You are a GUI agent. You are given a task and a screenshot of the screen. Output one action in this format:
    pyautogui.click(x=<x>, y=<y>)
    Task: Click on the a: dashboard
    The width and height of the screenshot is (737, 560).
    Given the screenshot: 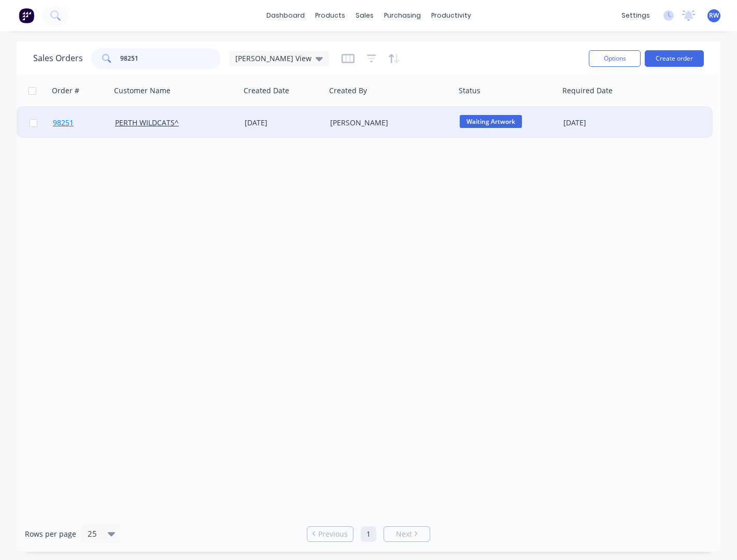 What is the action you would take?
    pyautogui.click(x=285, y=16)
    